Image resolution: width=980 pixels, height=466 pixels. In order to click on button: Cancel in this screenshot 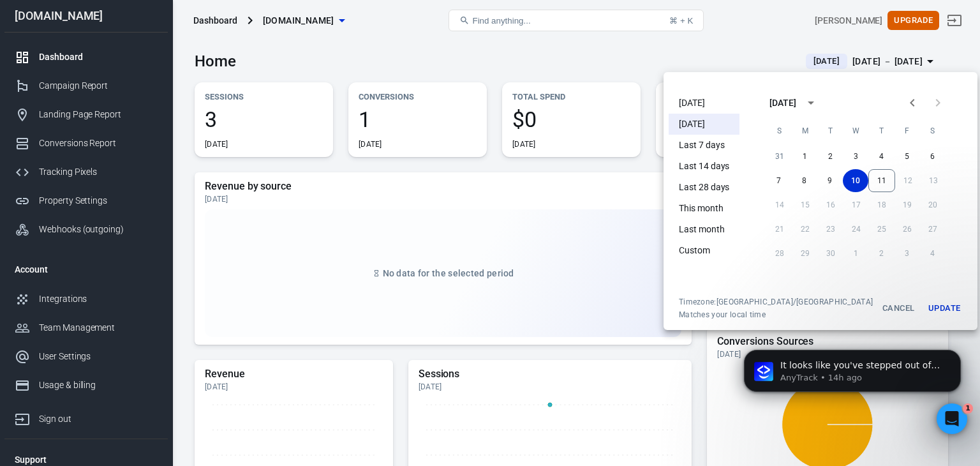, I will do `click(898, 308)`.